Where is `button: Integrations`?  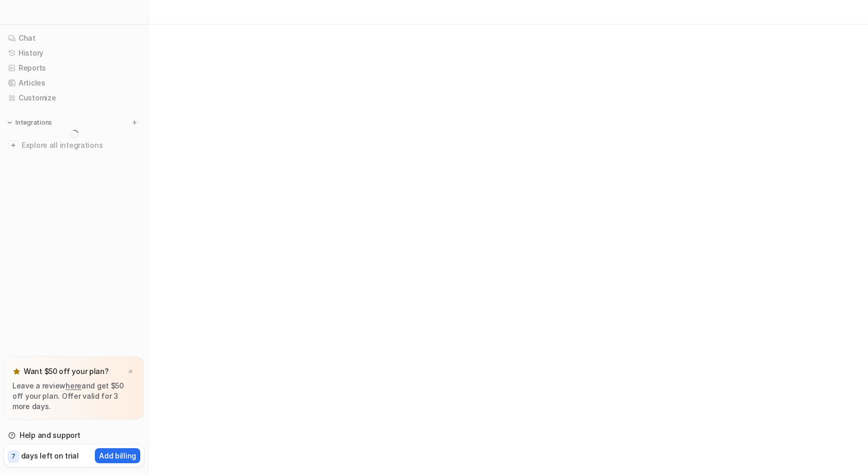 button: Integrations is located at coordinates (29, 122).